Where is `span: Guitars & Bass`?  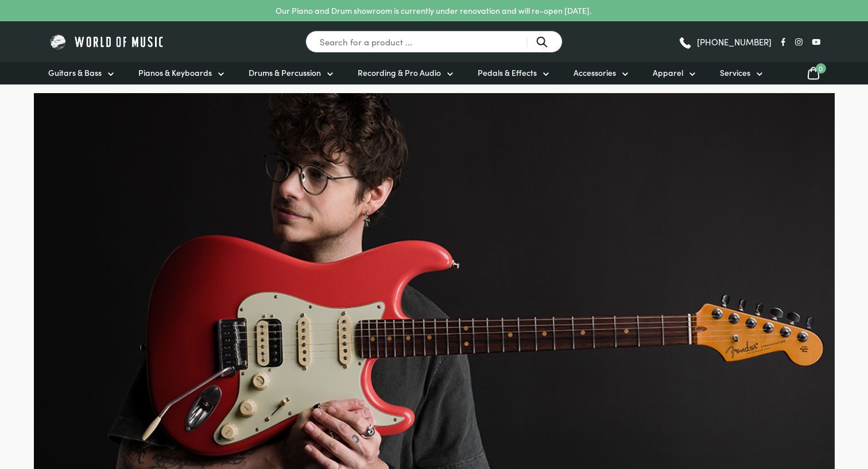 span: Guitars & Bass is located at coordinates (75, 72).